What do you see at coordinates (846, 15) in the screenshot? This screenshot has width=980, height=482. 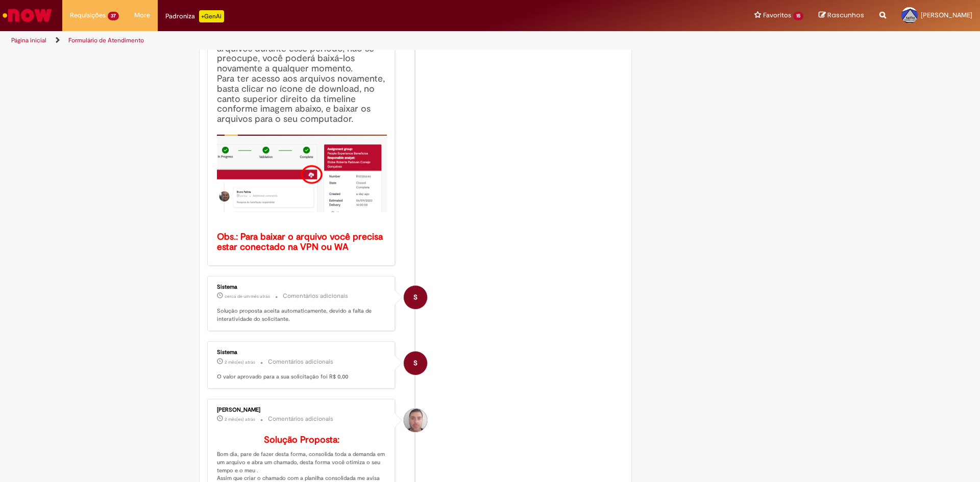 I see `span: Rascunhos` at bounding box center [846, 15].